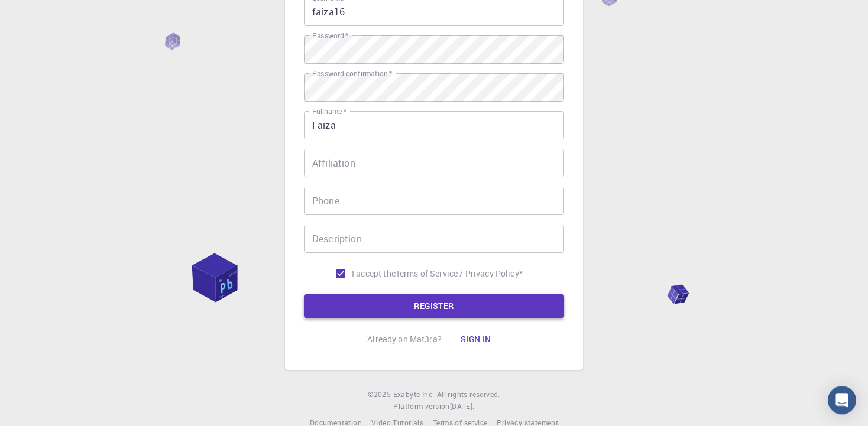 The width and height of the screenshot is (868, 426). I want to click on label: Fullname, so click(330, 111).